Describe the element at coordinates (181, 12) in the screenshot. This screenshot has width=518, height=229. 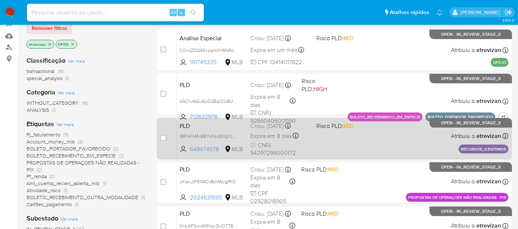
I see `span: s` at that location.